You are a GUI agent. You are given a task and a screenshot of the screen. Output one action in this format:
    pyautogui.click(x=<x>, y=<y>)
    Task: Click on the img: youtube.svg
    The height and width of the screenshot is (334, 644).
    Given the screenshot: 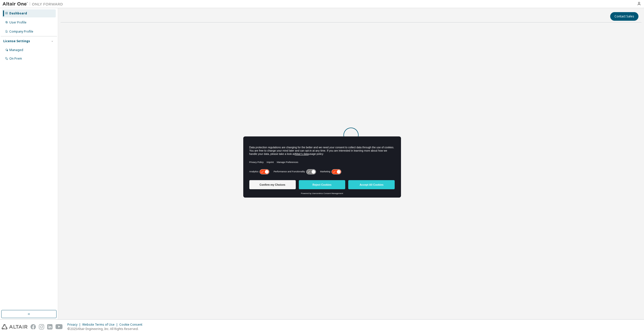 What is the action you would take?
    pyautogui.click(x=59, y=327)
    